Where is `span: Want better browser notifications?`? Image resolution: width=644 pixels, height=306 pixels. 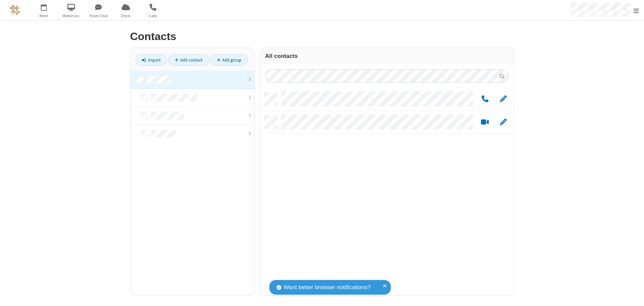 span: Want better browser notifications? is located at coordinates (327, 287).